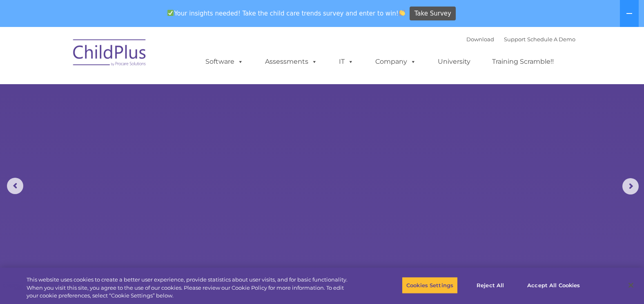 Image resolution: width=644 pixels, height=304 pixels. Describe the element at coordinates (396, 62) in the screenshot. I see `a: Company` at that location.